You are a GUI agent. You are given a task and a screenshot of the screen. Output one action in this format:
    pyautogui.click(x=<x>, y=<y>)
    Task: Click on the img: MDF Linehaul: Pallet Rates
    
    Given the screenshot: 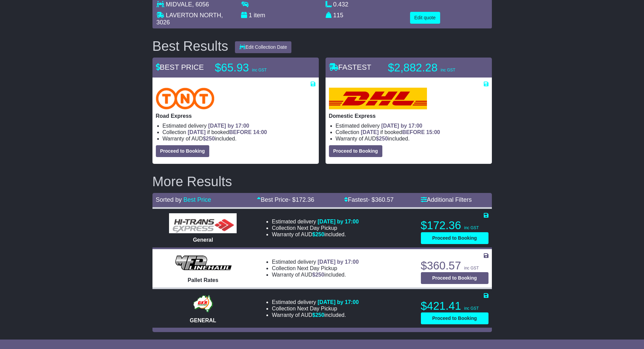 What is the action you would take?
    pyautogui.click(x=203, y=263)
    